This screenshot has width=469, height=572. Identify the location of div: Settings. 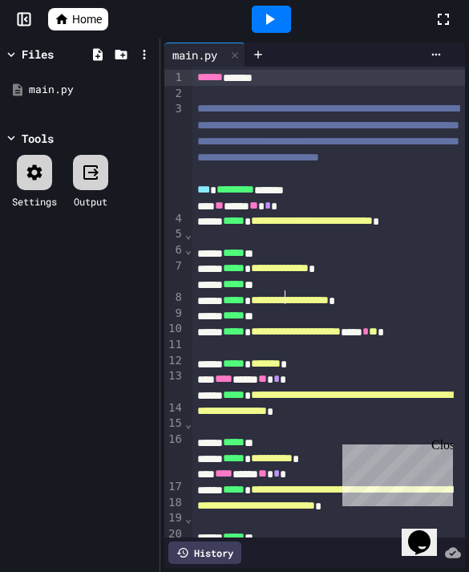
(34, 201).